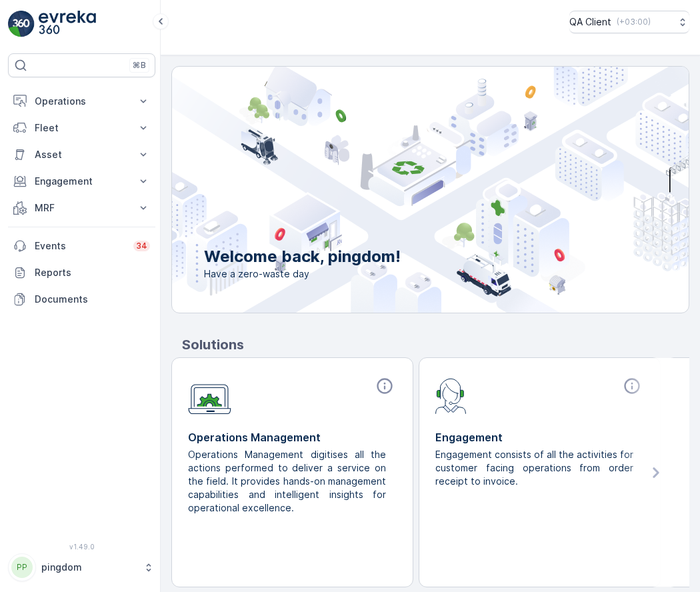  Describe the element at coordinates (88, 567) in the screenshot. I see `p: pingdom` at that location.